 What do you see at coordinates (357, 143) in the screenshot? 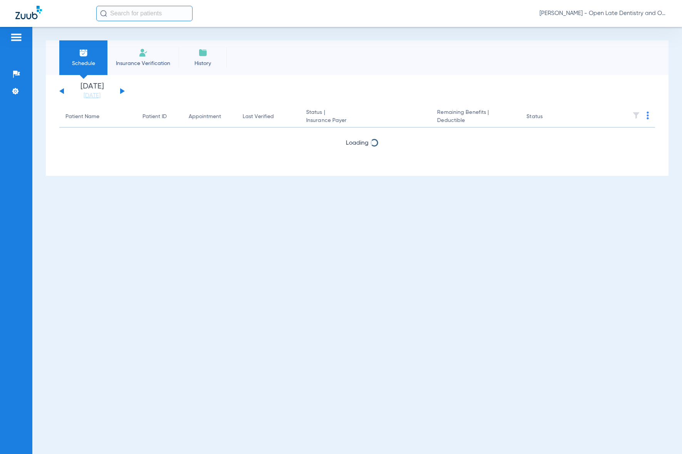
I see `span: Loading` at bounding box center [357, 143].